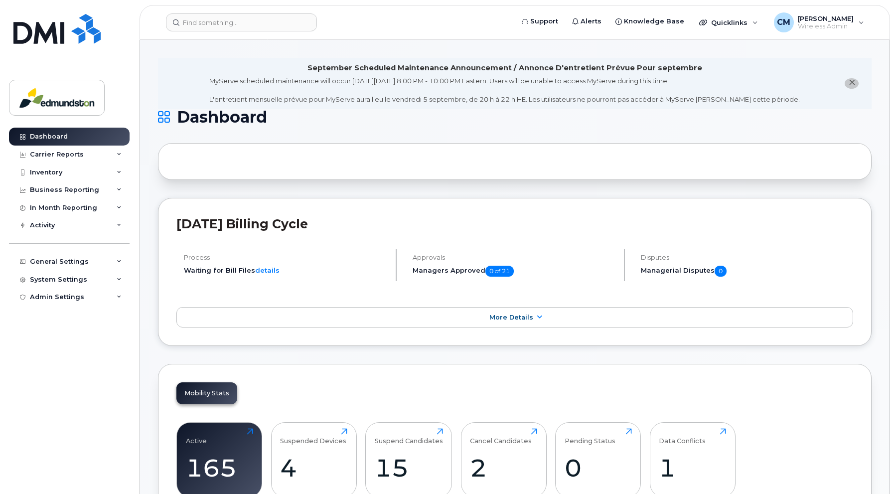  What do you see at coordinates (721, 271) in the screenshot?
I see `span: 0` at bounding box center [721, 271].